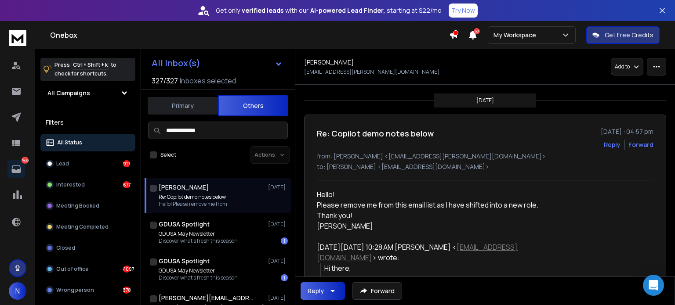 This screenshot has height=305, width=675. What do you see at coordinates (88, 206) in the screenshot?
I see `button: Meeting Booked` at bounding box center [88, 206].